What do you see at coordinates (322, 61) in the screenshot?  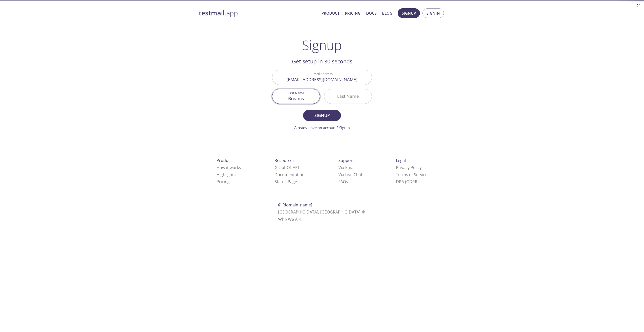 I see `h2: Get setup in 30 seconds` at bounding box center [322, 61].